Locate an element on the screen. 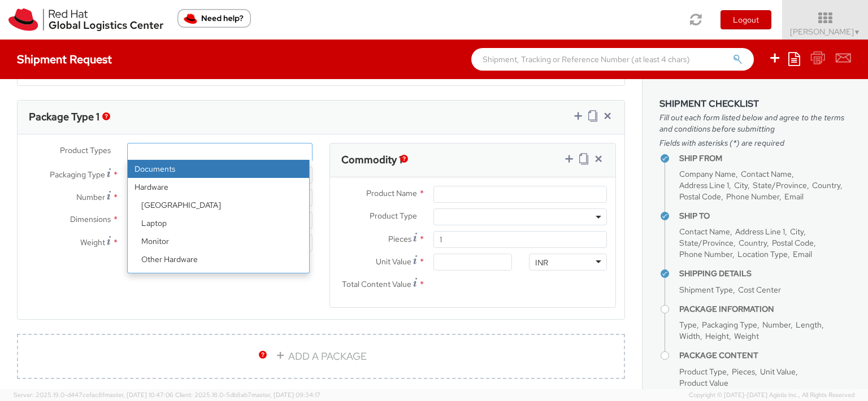 This screenshot has height=401, width=868. span: Height is located at coordinates (717, 336).